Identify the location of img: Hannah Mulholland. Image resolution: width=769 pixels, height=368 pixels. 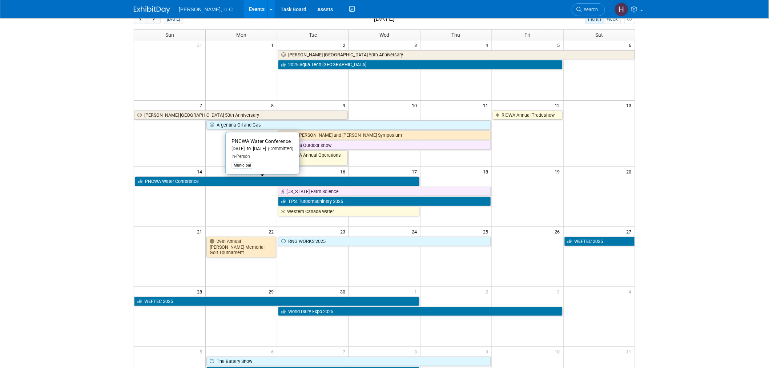
(621, 9).